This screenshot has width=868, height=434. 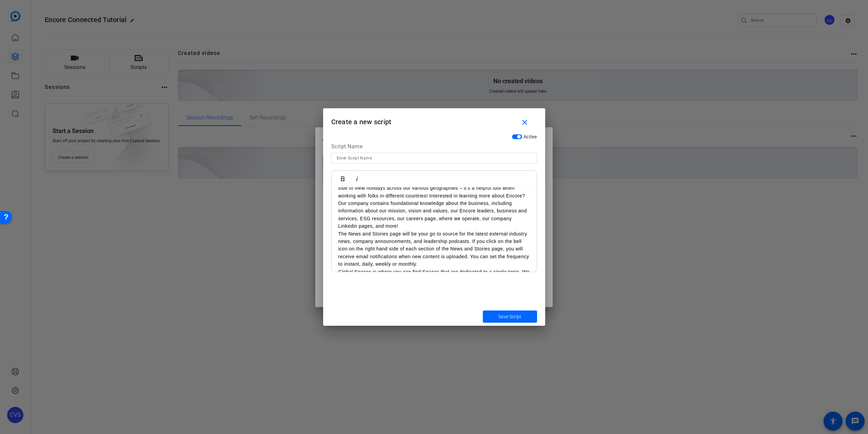 I want to click on p: The News and Stories page will be your go to source for the latest external industry news, compan..., so click(x=434, y=249).